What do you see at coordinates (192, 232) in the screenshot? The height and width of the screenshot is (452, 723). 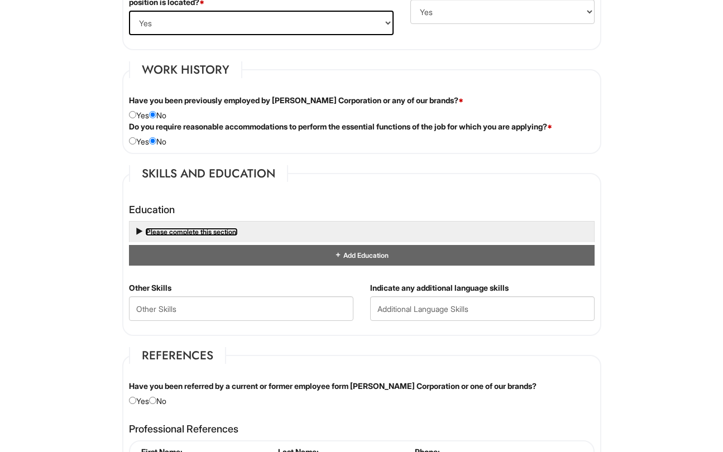 I see `a: Please complete this section.` at bounding box center [192, 232].